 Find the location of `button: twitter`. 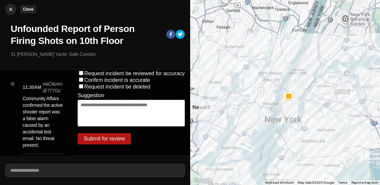

button: twitter is located at coordinates (180, 35).